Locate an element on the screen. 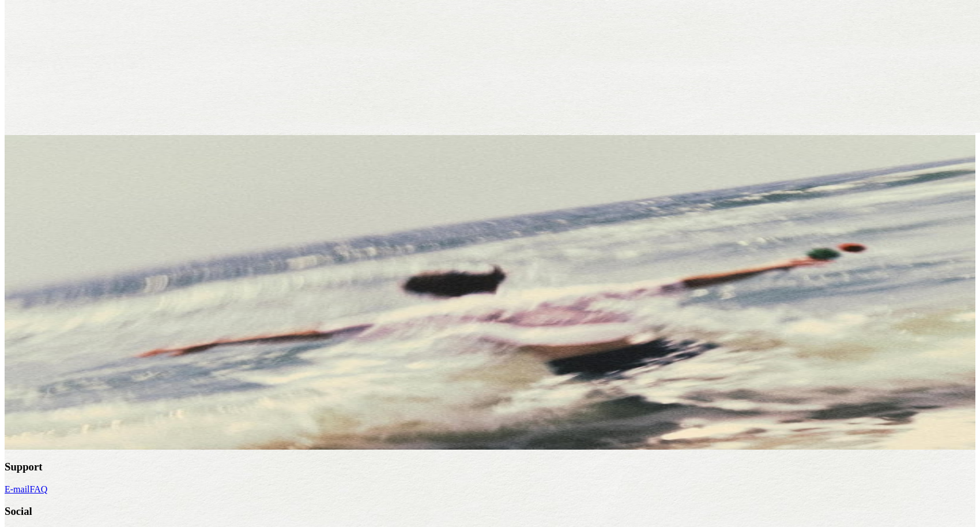  a: FAQ is located at coordinates (39, 489).